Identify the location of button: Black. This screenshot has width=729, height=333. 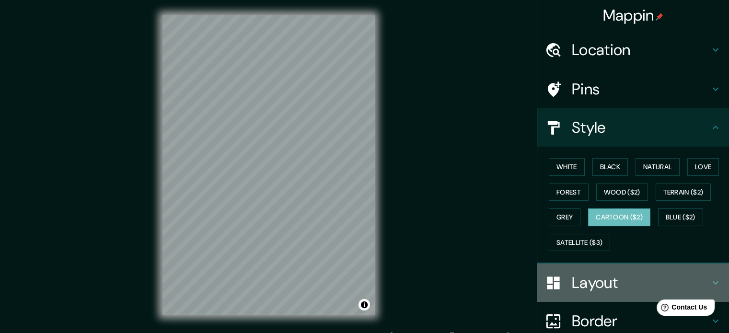
(610, 167).